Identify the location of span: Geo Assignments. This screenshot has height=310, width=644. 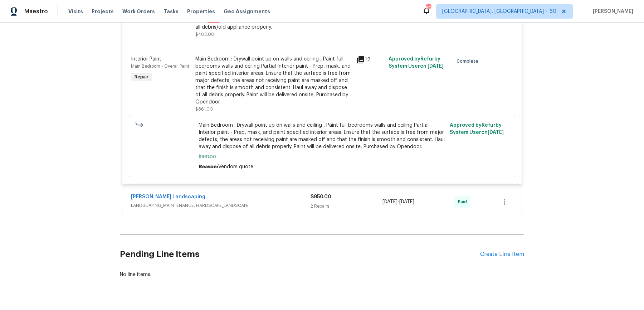
(247, 11).